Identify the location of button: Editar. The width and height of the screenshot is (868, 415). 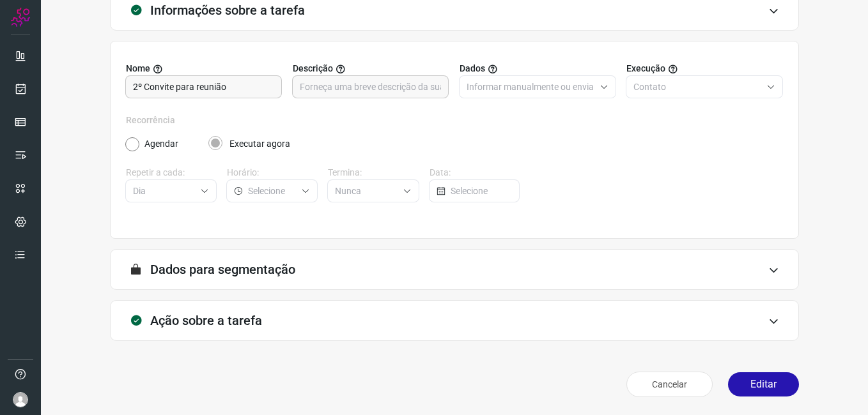
(763, 385).